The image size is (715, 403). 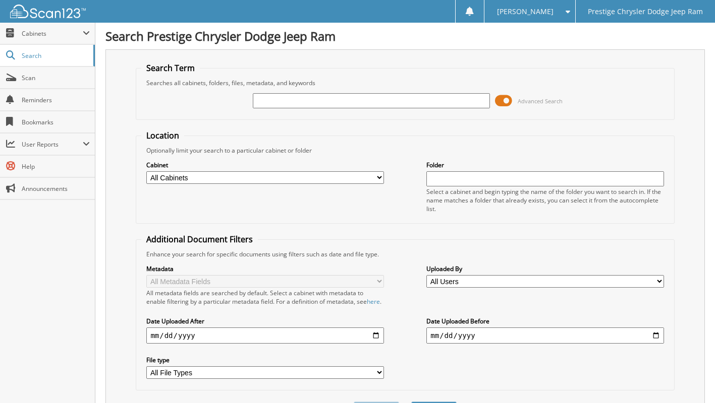 What do you see at coordinates (55, 100) in the screenshot?
I see `span: Reminders` at bounding box center [55, 100].